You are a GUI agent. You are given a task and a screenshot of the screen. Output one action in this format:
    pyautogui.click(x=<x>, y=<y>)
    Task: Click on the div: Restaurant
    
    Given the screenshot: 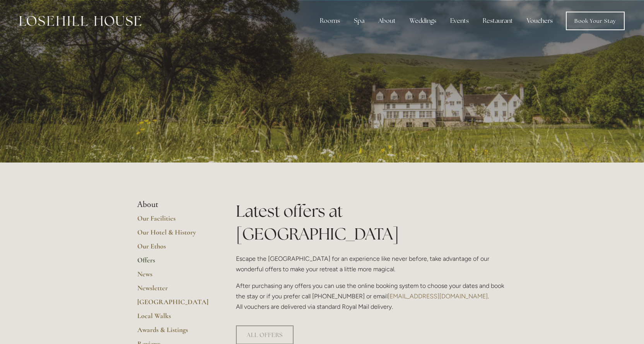 What is the action you would take?
    pyautogui.click(x=498, y=21)
    